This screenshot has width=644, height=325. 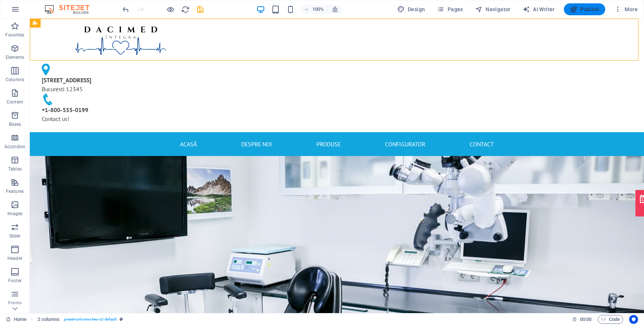 What do you see at coordinates (15, 281) in the screenshot?
I see `p: Footer` at bounding box center [15, 281].